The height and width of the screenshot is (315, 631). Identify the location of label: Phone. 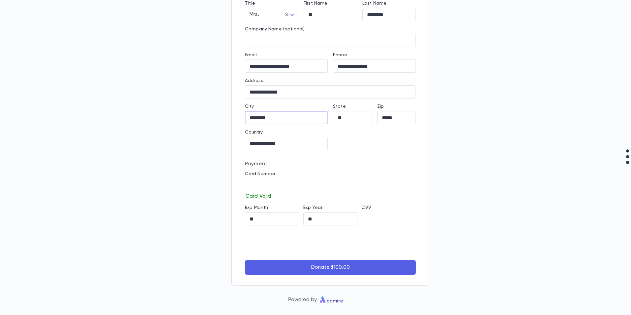
(340, 55).